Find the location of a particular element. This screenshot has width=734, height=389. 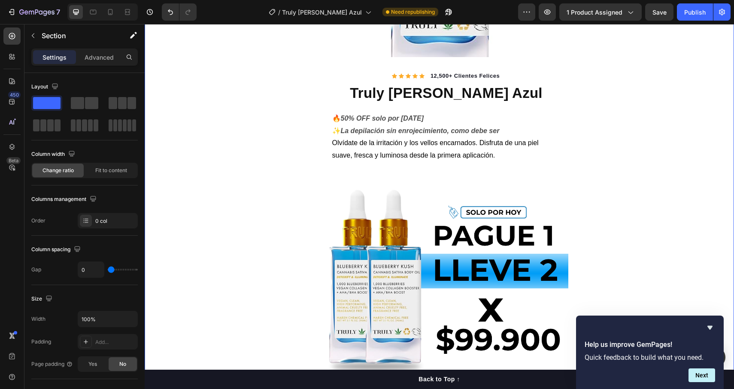

div: Gap is located at coordinates (36, 269).